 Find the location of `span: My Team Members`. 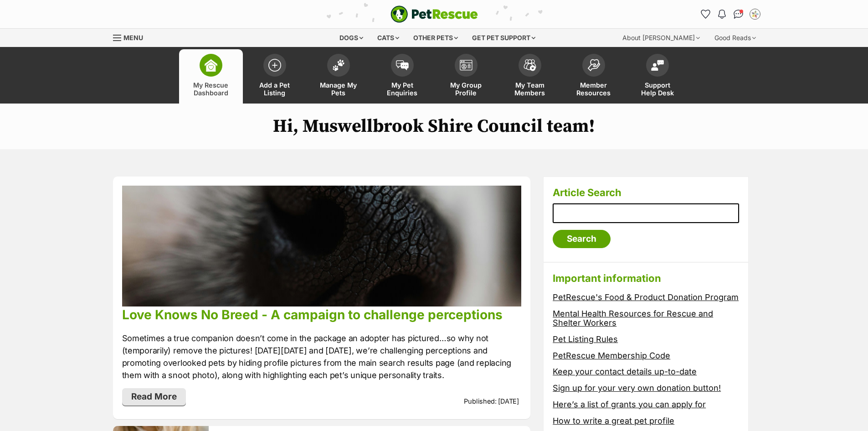

span: My Team Members is located at coordinates (530, 88).